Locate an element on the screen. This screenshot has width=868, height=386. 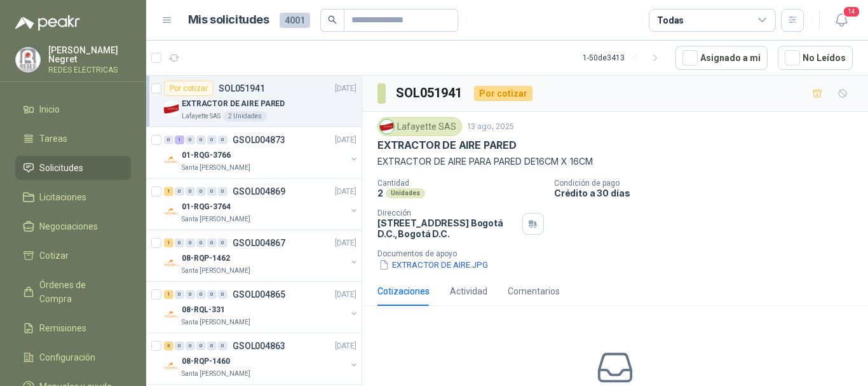
p: 13 ago, 2025 is located at coordinates (490, 126).